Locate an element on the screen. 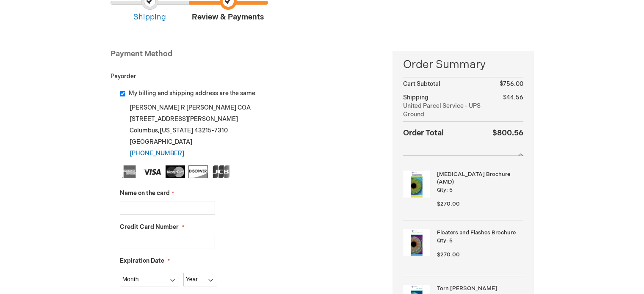 This screenshot has width=644, height=294. img: Visa is located at coordinates (152, 172).